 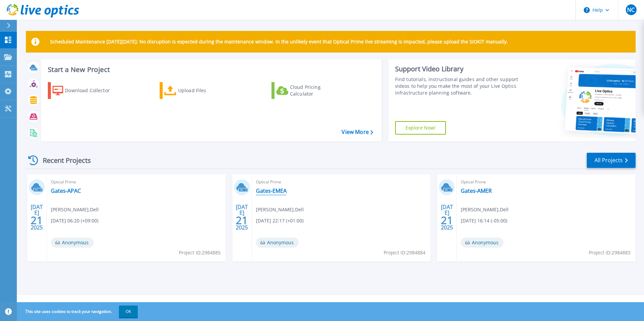 What do you see at coordinates (421, 128) in the screenshot?
I see `a: Explore Now!` at bounding box center [421, 128].